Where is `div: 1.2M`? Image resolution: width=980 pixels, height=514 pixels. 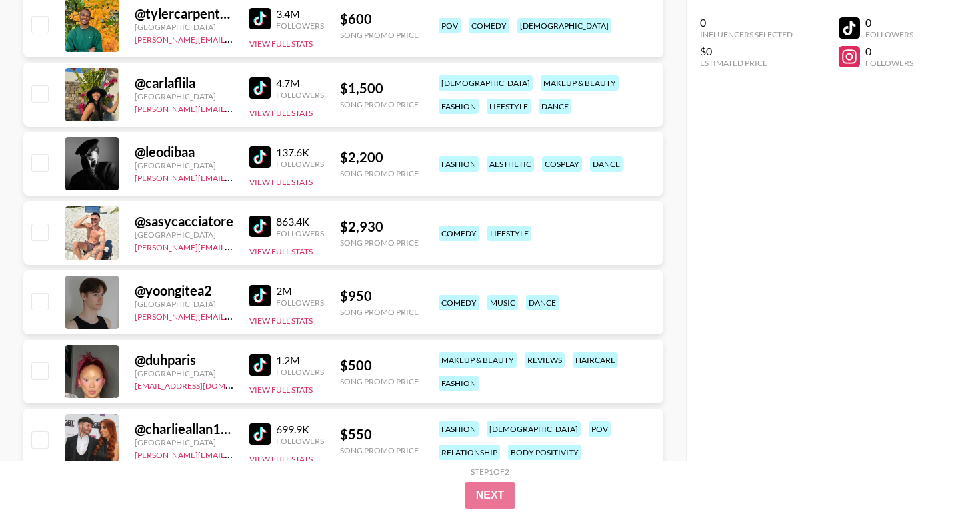 div: 1.2M is located at coordinates (300, 361).